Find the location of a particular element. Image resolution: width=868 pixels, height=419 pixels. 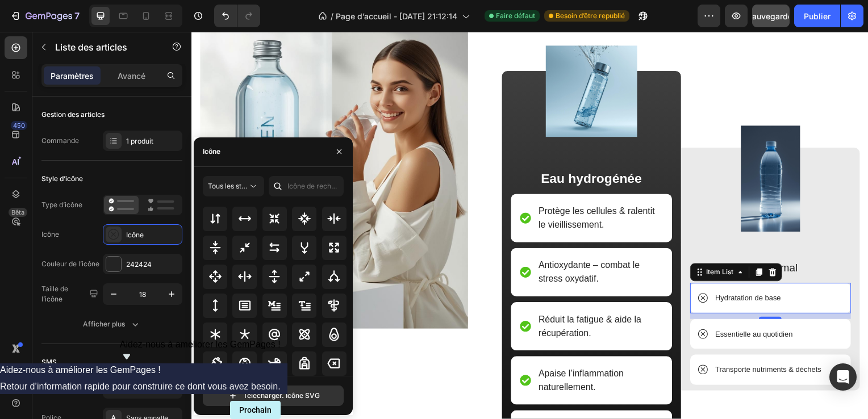

p: Réduit la fatigue & aide la récupération. is located at coordinates (411, 297).